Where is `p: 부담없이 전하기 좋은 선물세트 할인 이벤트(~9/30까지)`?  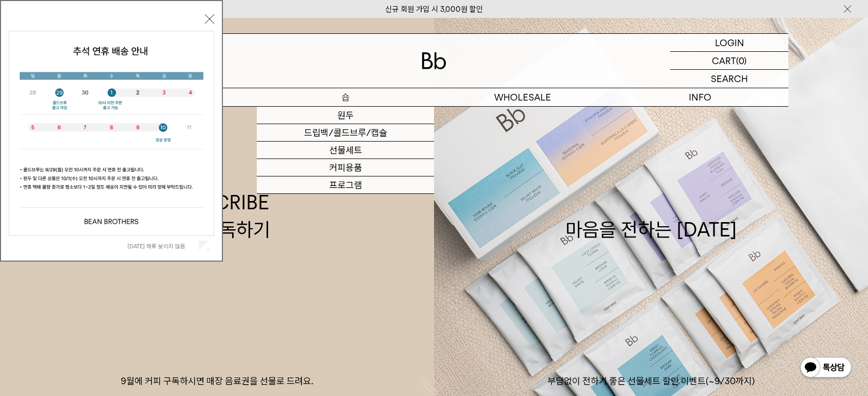
p: 부담없이 전하기 좋은 선물세트 할인 이벤트(~9/30까지) is located at coordinates (651, 382).